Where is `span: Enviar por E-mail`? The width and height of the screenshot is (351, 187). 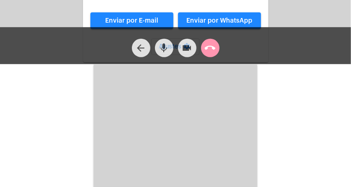 span: Enviar por E-mail is located at coordinates (131, 21).